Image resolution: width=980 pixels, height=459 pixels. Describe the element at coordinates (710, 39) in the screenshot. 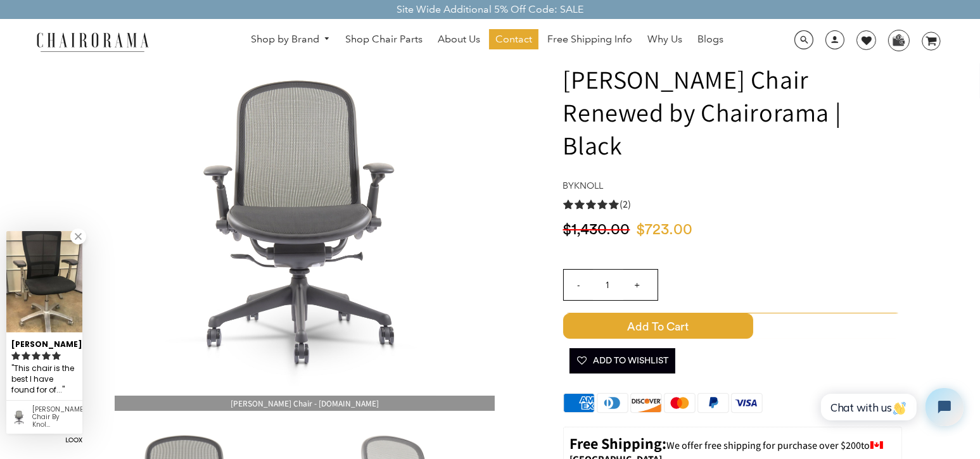

I see `a: Blogs` at that location.